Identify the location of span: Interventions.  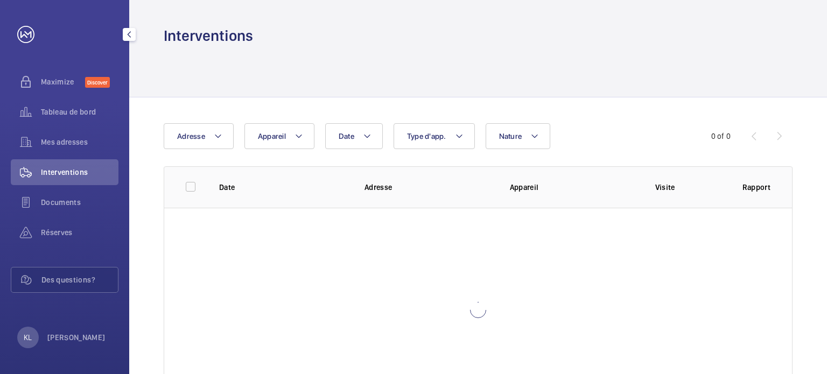
(80, 172).